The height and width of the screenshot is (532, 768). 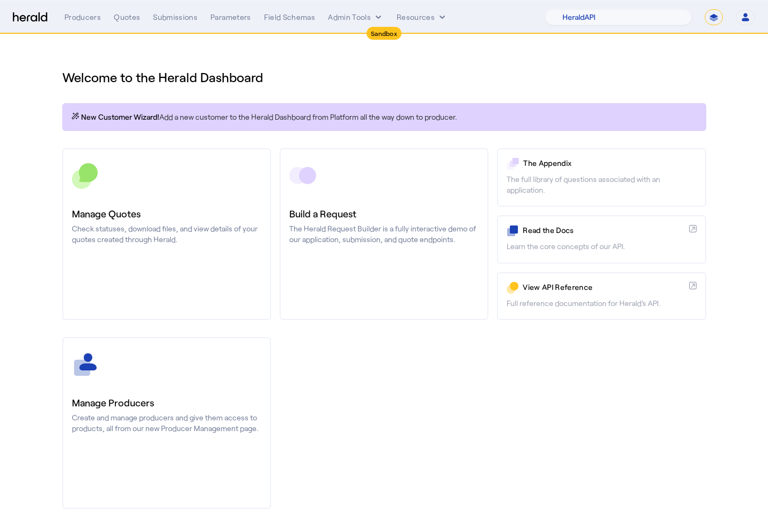 What do you see at coordinates (230, 17) in the screenshot?
I see `div: Parameters` at bounding box center [230, 17].